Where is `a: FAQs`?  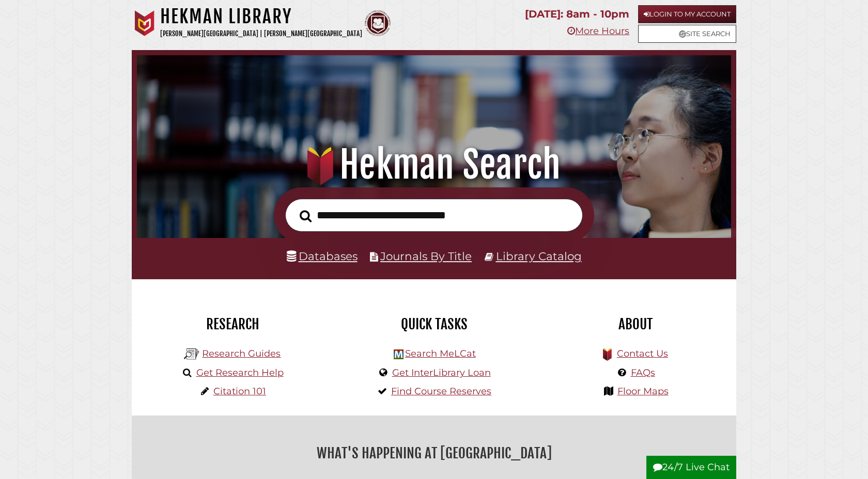 a: FAQs is located at coordinates (642, 372).